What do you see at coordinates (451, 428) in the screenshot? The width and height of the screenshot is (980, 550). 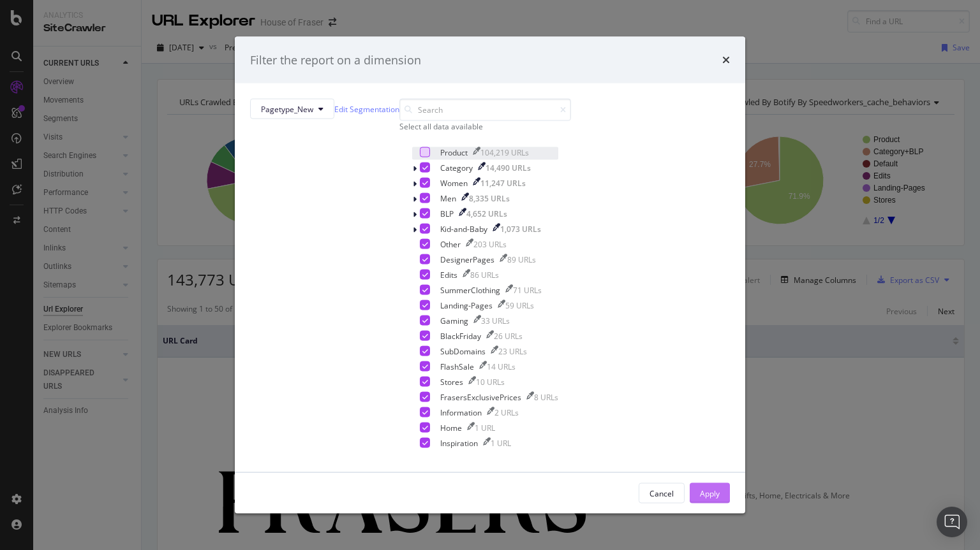 I see `div: Home` at bounding box center [451, 428].